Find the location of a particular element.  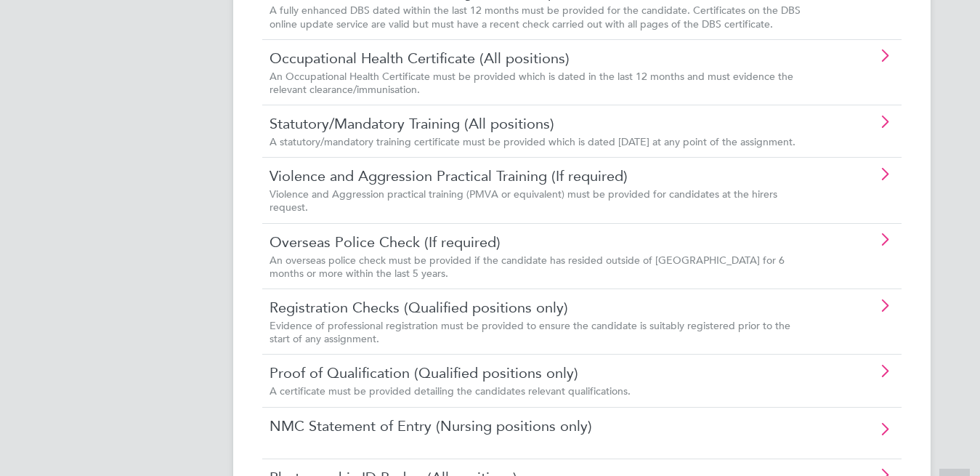

span: A certificate must be provided detailing the candidates relevant qualifications. is located at coordinates (449, 391).